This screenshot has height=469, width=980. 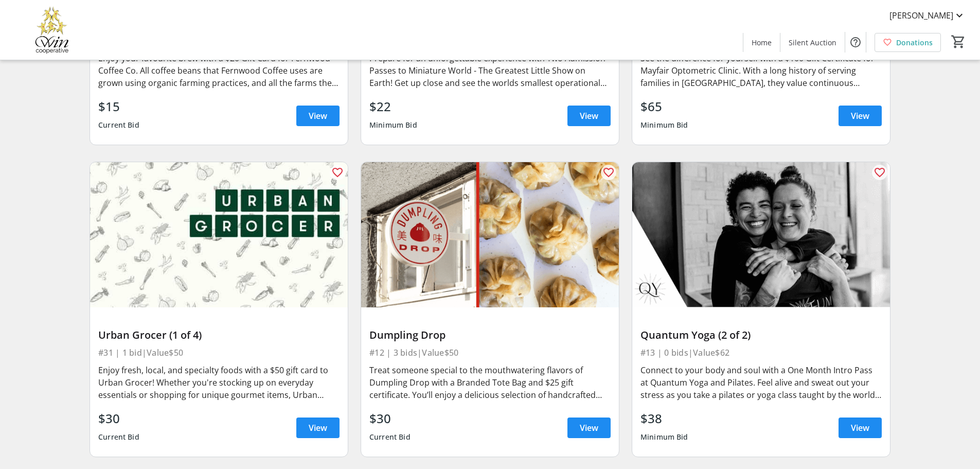 I want to click on div: #13 | 0 bids | Value $62, so click(x=761, y=353).